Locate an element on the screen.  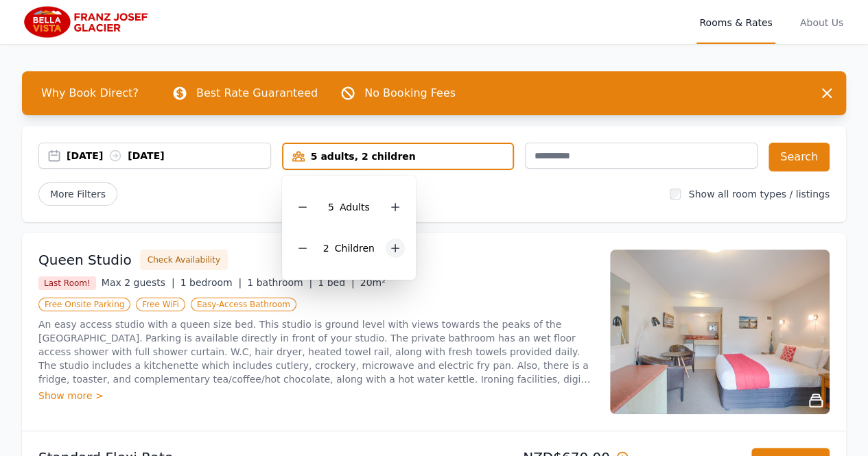
div: Show more > is located at coordinates (316, 395).